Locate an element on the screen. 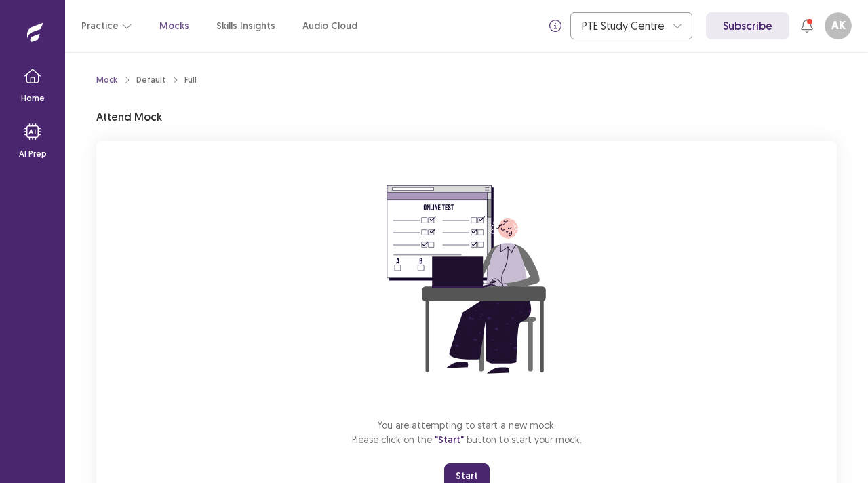  button: Practice is located at coordinates (106, 26).